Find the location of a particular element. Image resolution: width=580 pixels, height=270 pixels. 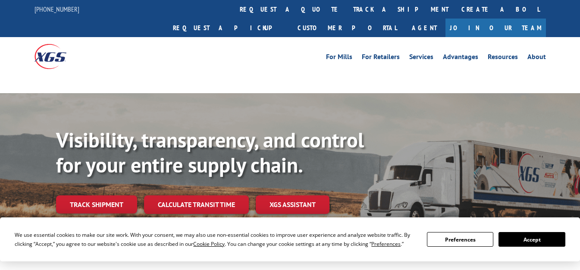

a: Services is located at coordinates (421, 58).